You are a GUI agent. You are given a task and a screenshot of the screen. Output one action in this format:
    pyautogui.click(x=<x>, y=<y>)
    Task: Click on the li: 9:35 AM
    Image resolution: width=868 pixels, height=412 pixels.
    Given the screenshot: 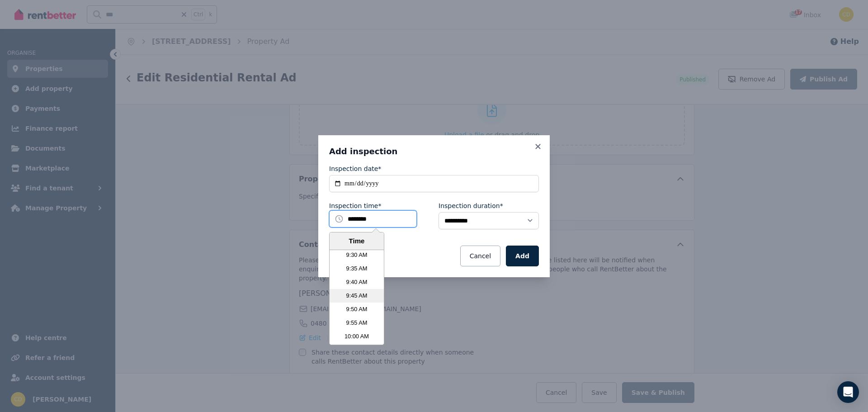 What is the action you would take?
    pyautogui.click(x=357, y=269)
    